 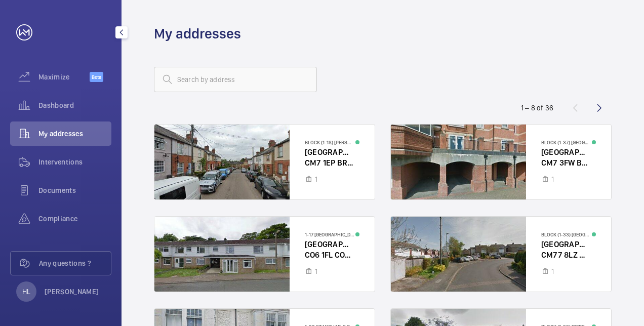 I want to click on h1: My addresses, so click(x=198, y=33).